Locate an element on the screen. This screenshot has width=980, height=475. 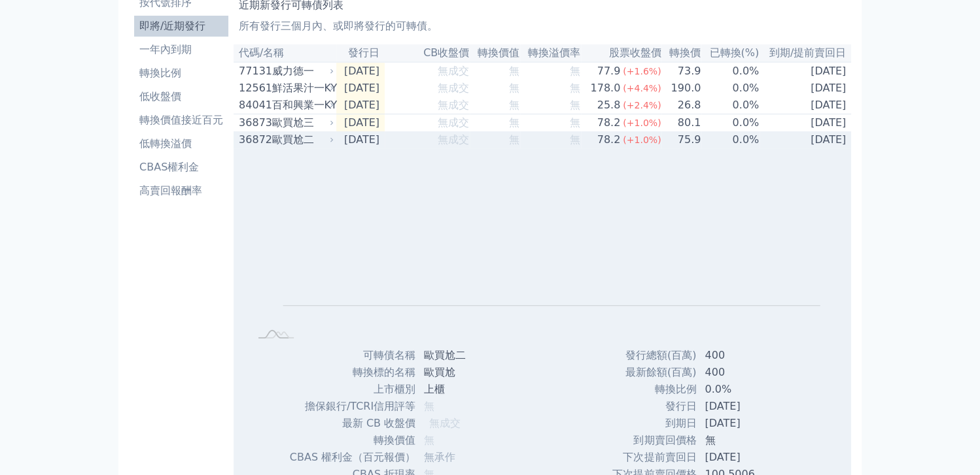
td: 到期日 is located at coordinates (654, 423).